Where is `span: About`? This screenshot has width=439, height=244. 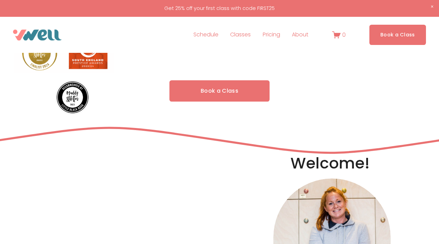 span: About is located at coordinates (300, 35).